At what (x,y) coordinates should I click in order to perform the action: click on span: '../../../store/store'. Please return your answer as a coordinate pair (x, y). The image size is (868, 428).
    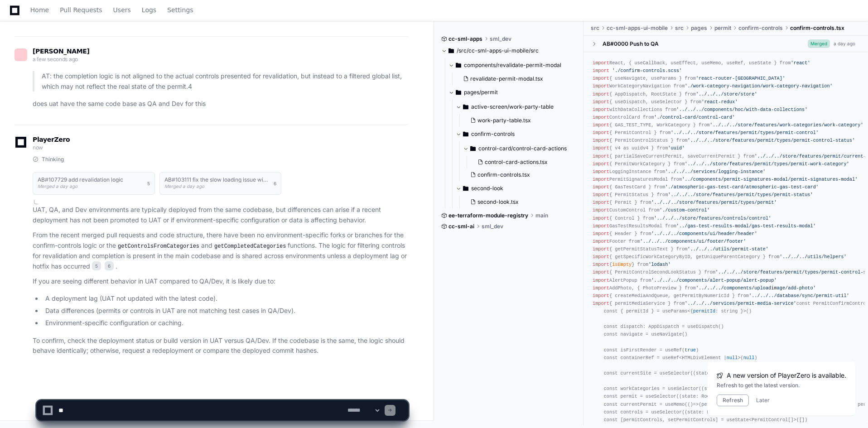
    Looking at the image, I should click on (727, 94).